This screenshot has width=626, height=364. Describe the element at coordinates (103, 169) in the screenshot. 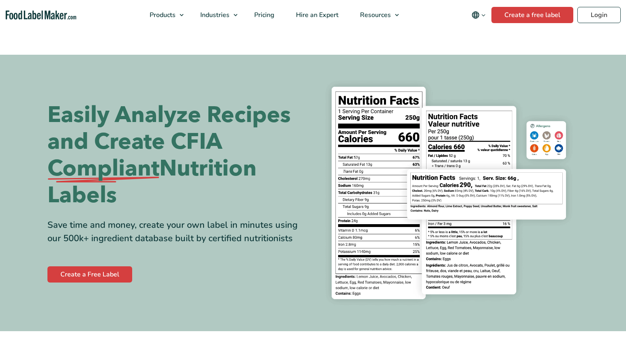

I see `span: Compliant` at that location.